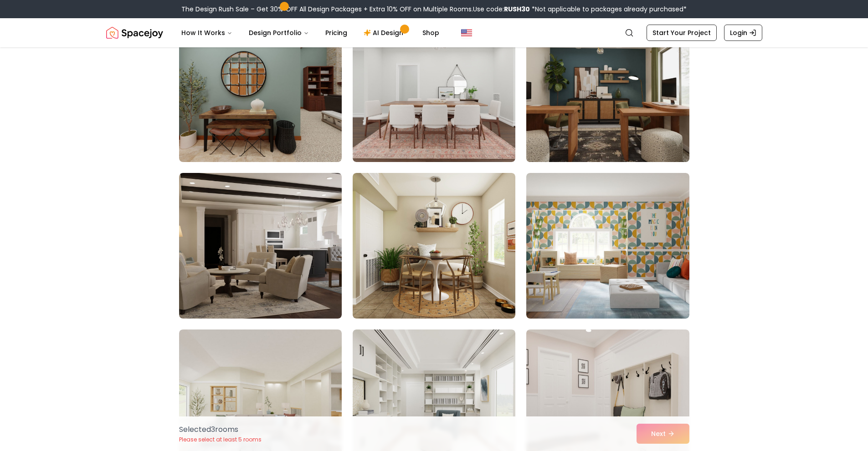 This screenshot has width=868, height=451. Describe the element at coordinates (434, 89) in the screenshot. I see `img: Room room-20` at that location.